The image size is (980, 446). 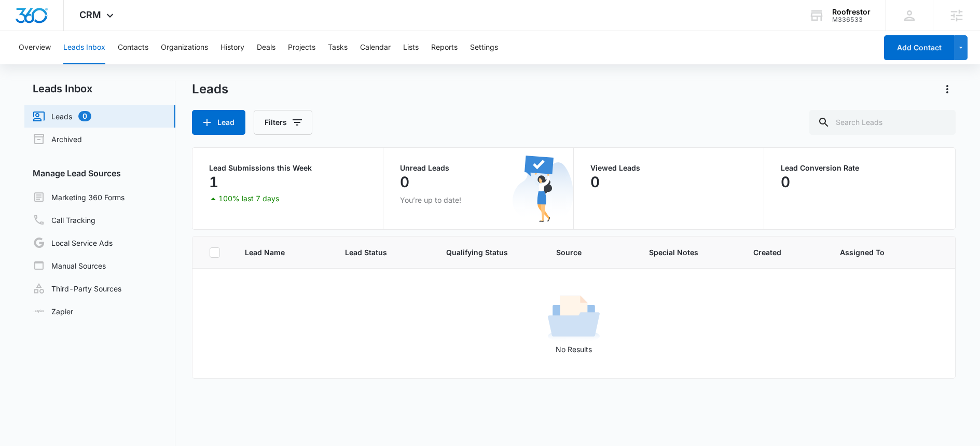 What do you see at coordinates (145, 64) in the screenshot?
I see `div: Keywords by Traffic` at bounding box center [145, 64].